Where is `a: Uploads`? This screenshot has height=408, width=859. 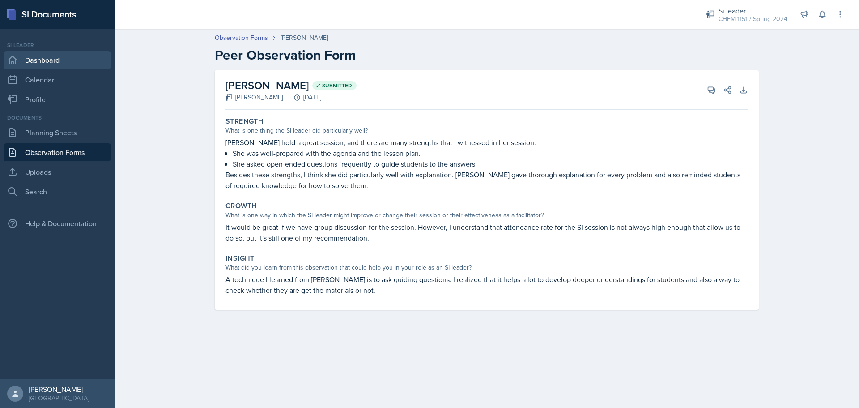 a: Uploads is located at coordinates (57, 172).